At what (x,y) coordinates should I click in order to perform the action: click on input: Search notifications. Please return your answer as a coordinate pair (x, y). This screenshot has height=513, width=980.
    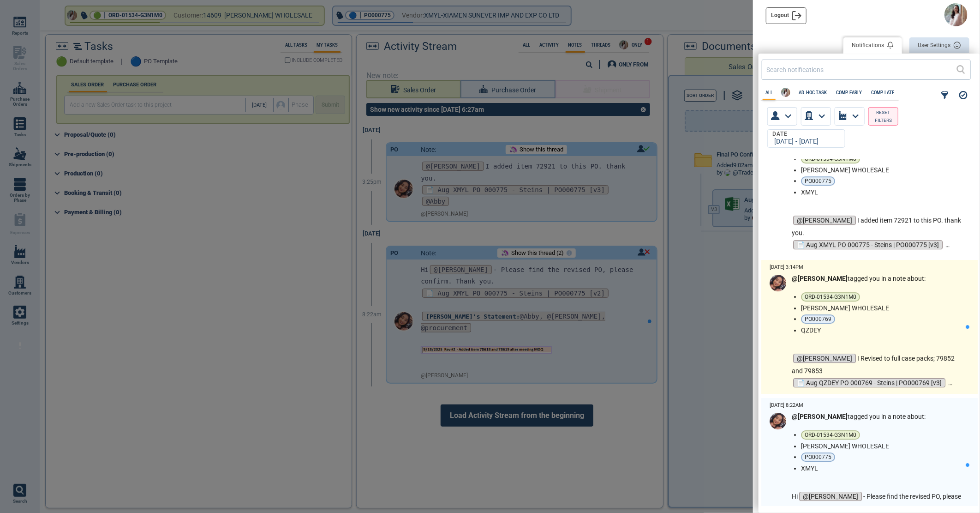
    Looking at the image, I should click on (862, 69).